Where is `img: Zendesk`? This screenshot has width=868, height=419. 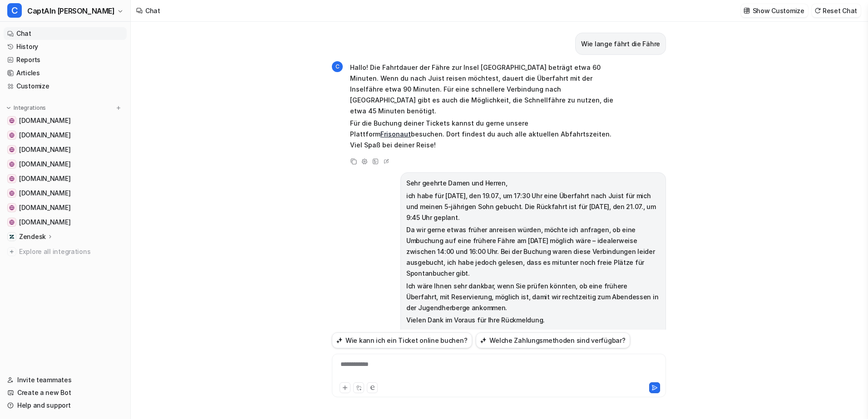 img: Zendesk is located at coordinates (12, 237).